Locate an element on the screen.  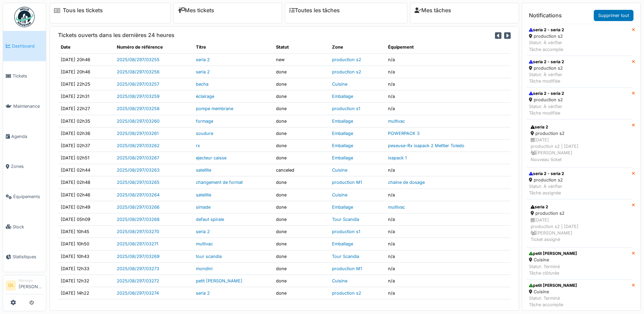
span: Zones is located at coordinates (27, 166).